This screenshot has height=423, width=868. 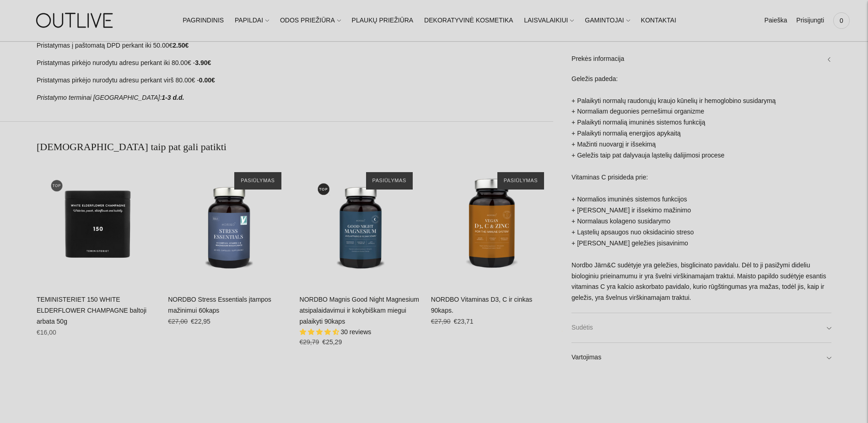 What do you see at coordinates (356, 332) in the screenshot?
I see `span: 30 reviews` at bounding box center [356, 332].